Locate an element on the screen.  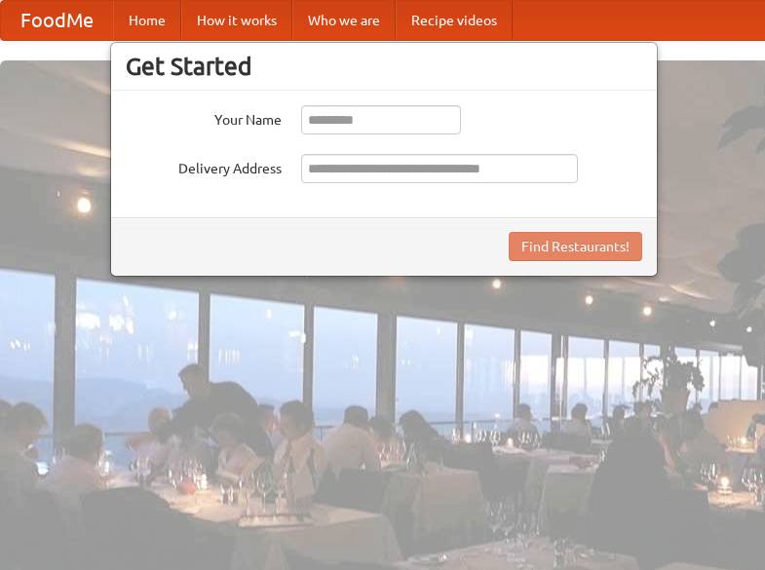
a: FoodMe is located at coordinates (57, 20).